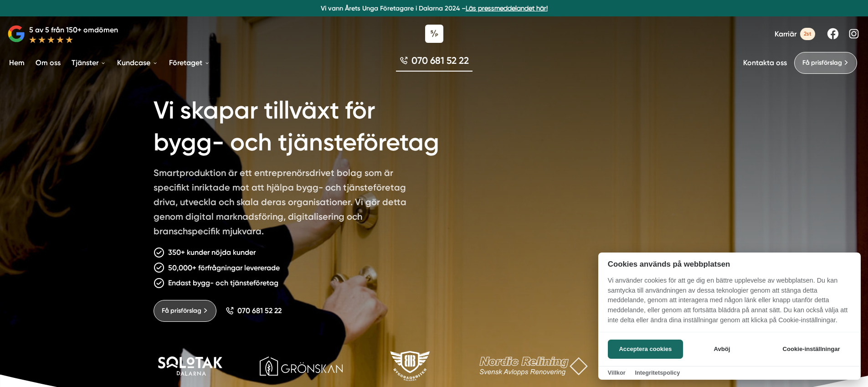  Describe the element at coordinates (617, 372) in the screenshot. I see `a: Villkor` at that location.